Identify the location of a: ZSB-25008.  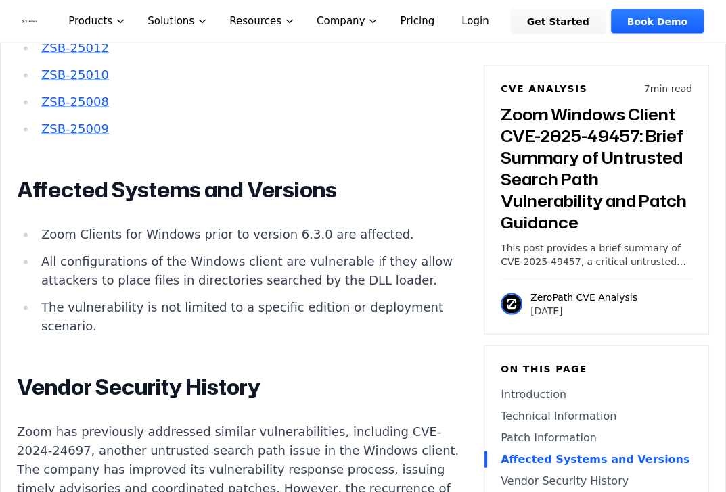
(75, 101).